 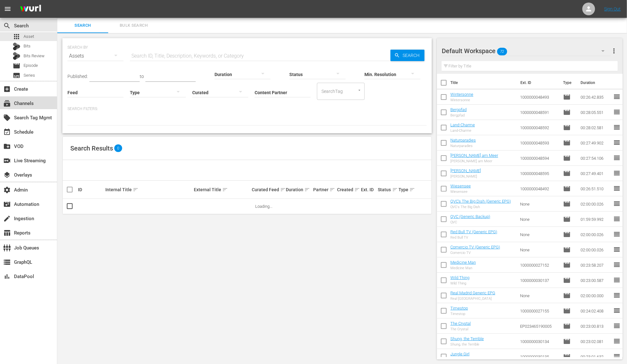 What do you see at coordinates (595, 265) in the screenshot?
I see `td: 00:23:58.207` at bounding box center [595, 265].